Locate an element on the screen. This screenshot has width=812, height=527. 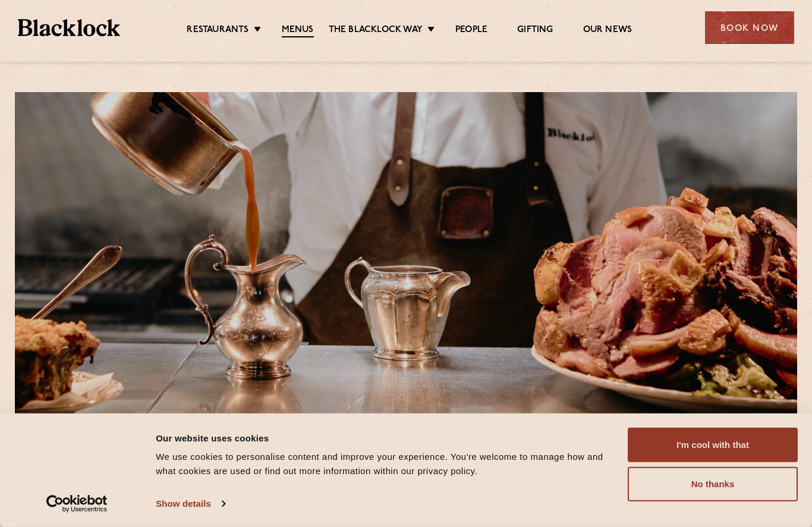
a: Menus is located at coordinates (298, 31).